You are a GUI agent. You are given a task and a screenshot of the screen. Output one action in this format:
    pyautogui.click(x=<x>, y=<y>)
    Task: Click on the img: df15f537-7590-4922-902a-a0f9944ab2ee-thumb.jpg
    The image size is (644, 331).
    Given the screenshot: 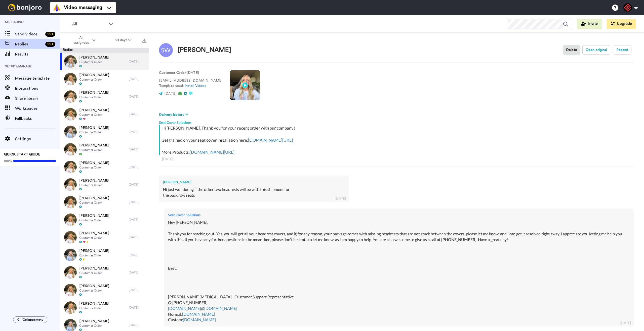 What is the action you would take?
    pyautogui.click(x=71, y=237)
    